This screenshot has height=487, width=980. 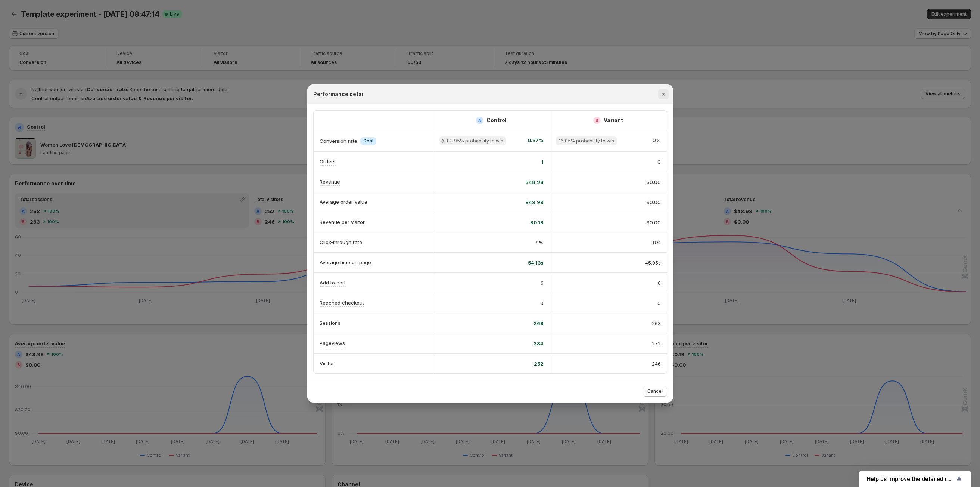 What do you see at coordinates (656, 364) in the screenshot?
I see `span: 246` at bounding box center [656, 364].